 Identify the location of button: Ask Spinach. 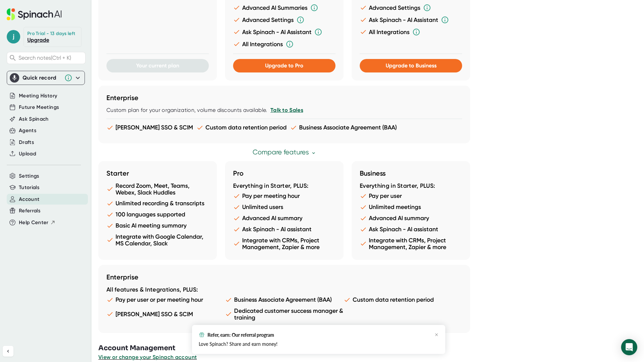
(33, 119).